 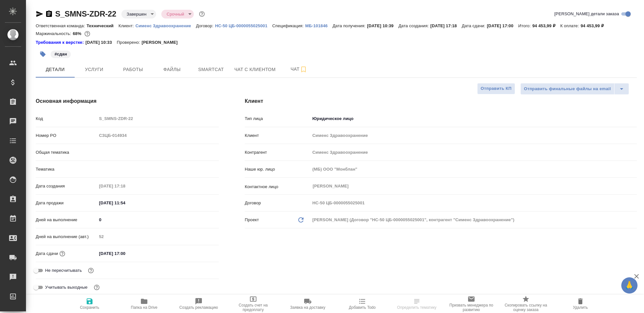 I want to click on p: Дата создания:, so click(x=414, y=26).